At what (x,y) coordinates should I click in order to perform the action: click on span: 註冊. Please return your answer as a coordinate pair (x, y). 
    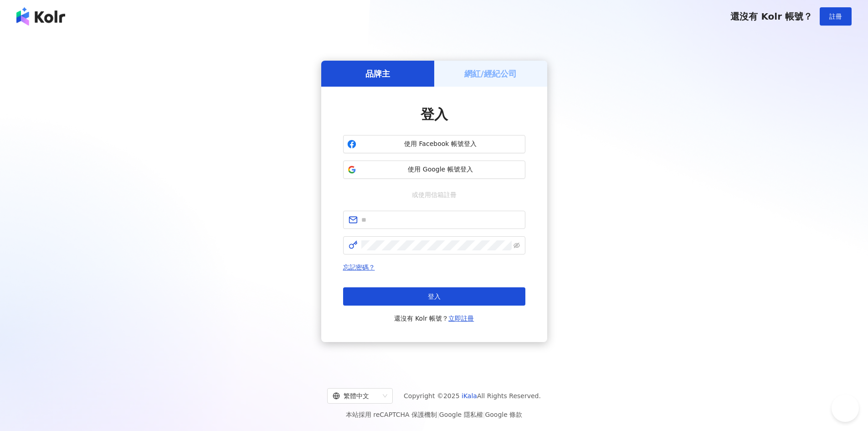
    Looking at the image, I should click on (836, 16).